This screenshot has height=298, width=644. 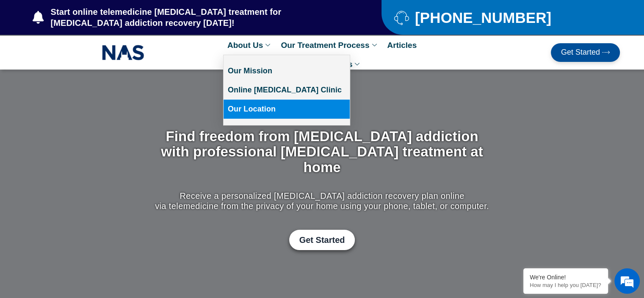 What do you see at coordinates (402, 45) in the screenshot?
I see `a: Articles` at bounding box center [402, 45].